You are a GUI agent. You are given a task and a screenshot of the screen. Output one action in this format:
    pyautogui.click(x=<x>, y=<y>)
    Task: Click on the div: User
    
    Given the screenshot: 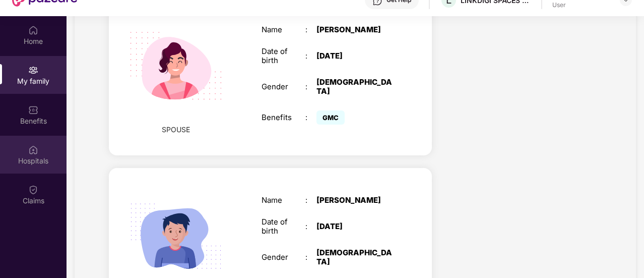 What is the action you would take?
    pyautogui.click(x=582, y=5)
    